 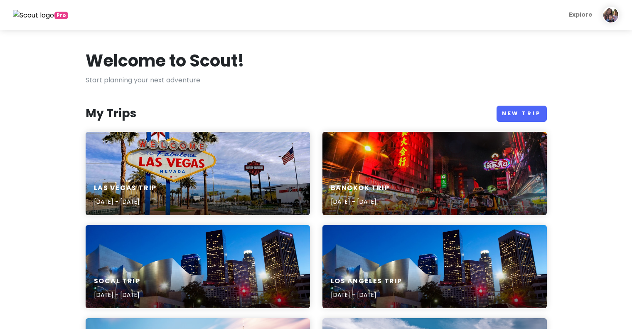 What do you see at coordinates (165, 61) in the screenshot?
I see `h1: Welcome to Scout!` at bounding box center [165, 61].